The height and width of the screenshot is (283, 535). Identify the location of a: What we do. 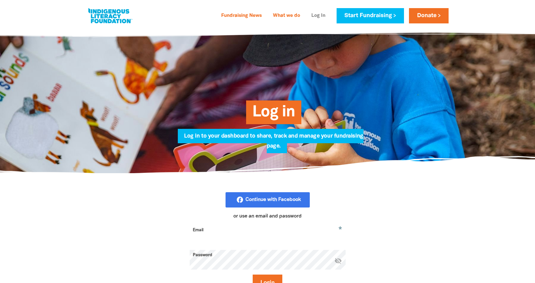
(287, 16).